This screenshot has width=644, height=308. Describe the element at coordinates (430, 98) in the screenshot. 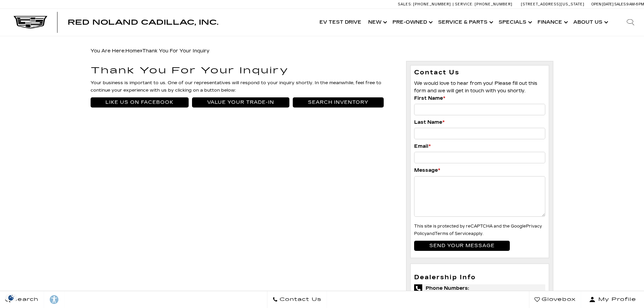

I see `label: First Name` at that location.